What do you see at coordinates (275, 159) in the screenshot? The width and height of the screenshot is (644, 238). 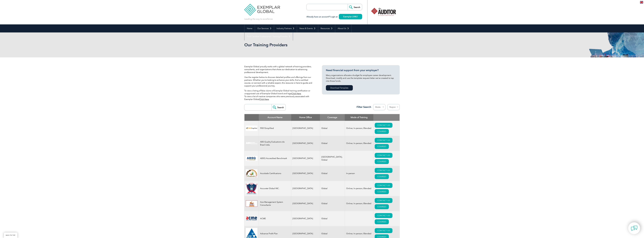 I see `td: ABSQ Accredited Benchmark` at bounding box center [275, 159].